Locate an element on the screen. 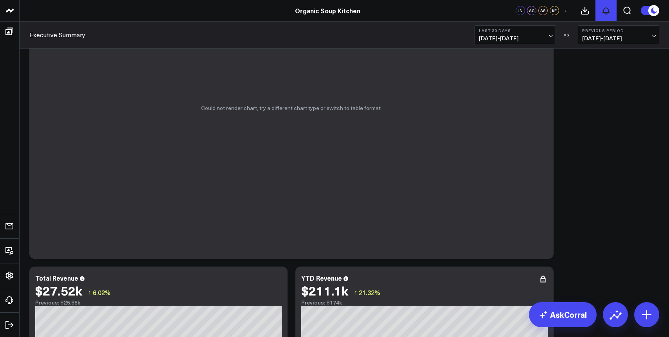 The image size is (669, 337). div: AS is located at coordinates (543, 11).